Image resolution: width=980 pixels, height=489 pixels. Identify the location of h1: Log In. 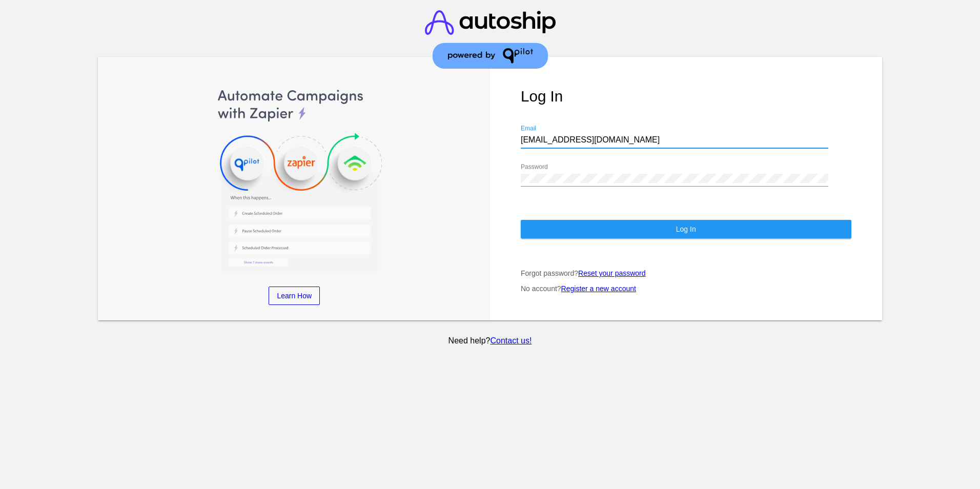
(686, 96).